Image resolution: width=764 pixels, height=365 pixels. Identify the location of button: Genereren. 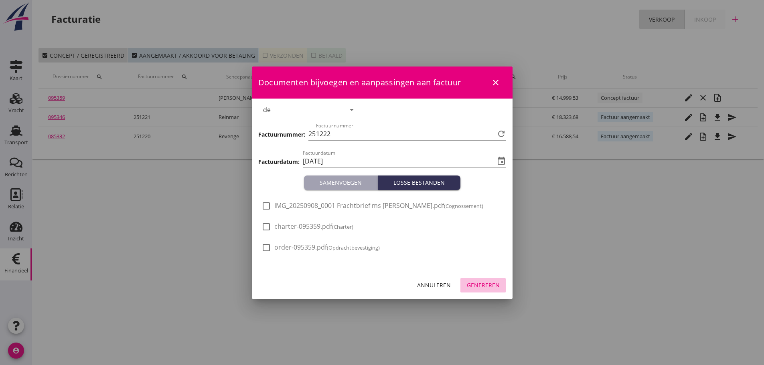
(483, 286).